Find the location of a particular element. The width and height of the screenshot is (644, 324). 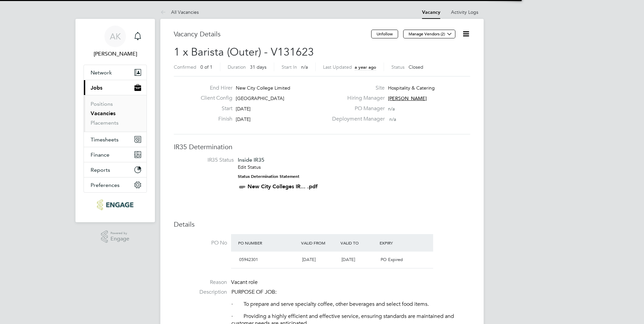

label: Hiring Manager is located at coordinates (356, 98).